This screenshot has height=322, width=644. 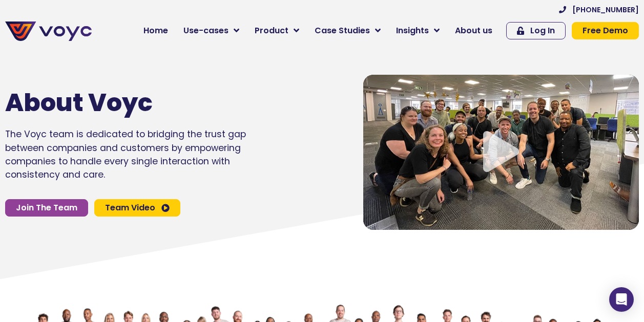 I want to click on span: Free Demo, so click(x=605, y=31).